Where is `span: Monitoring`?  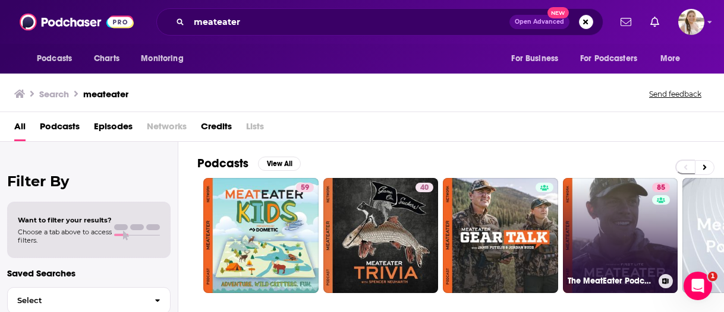
span: Monitoring is located at coordinates (162, 59).